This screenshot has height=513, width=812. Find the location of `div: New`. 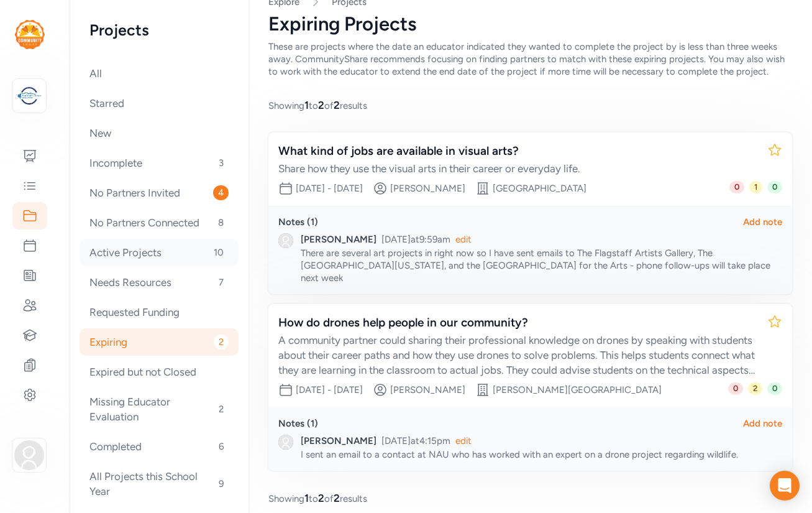

div: New is located at coordinates (159, 133).